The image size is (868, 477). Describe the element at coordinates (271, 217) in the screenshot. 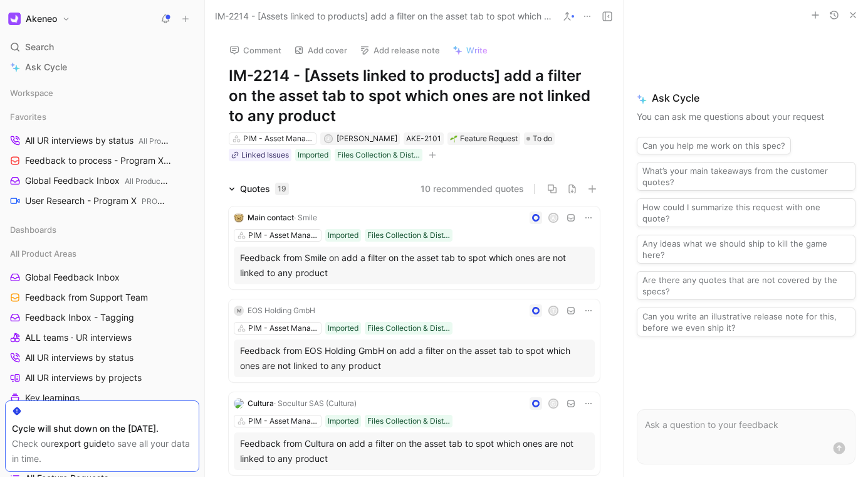

I see `span: Main contact` at that location.